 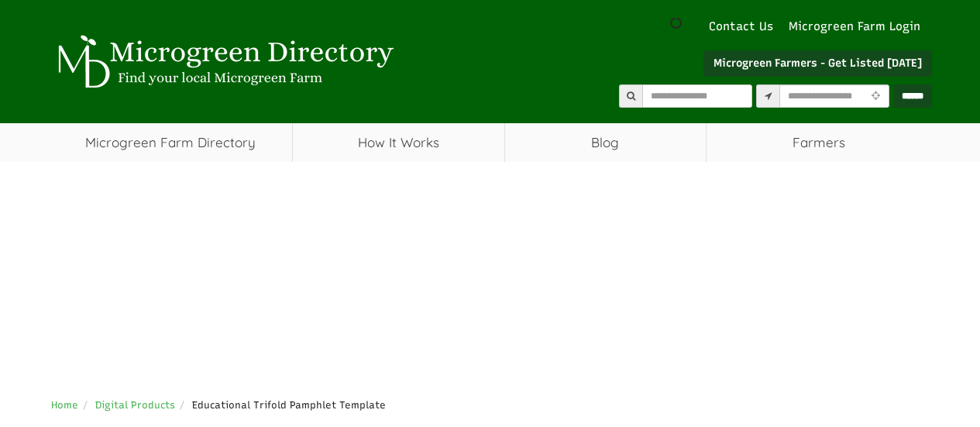 I want to click on span: Digital Products, so click(x=135, y=404).